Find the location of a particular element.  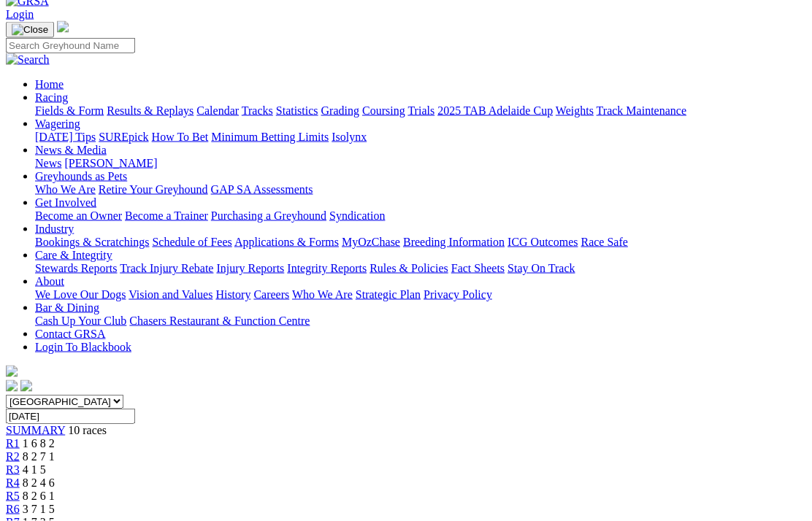

input: Select date is located at coordinates (70, 416).